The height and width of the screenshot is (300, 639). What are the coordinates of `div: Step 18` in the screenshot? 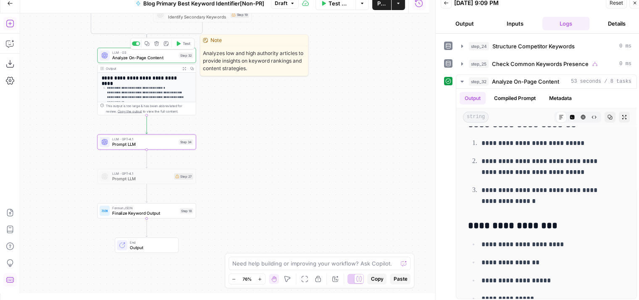 It's located at (187, 211).